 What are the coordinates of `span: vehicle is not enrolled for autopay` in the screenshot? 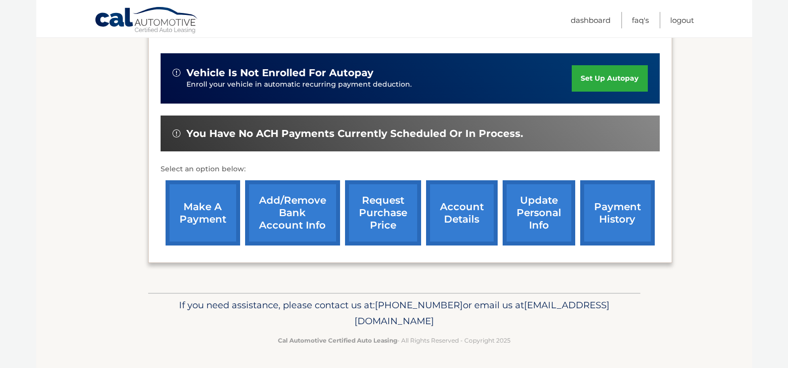 It's located at (280, 73).